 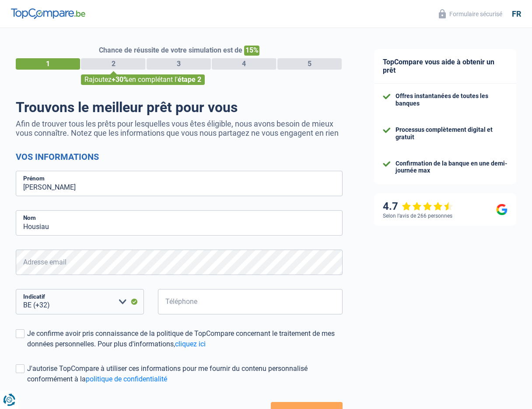 I want to click on p: Afin de trouver tous les prêts pour lesquelles vous êtes éligible, nous avons besoin de mieux vou..., so click(x=179, y=128).